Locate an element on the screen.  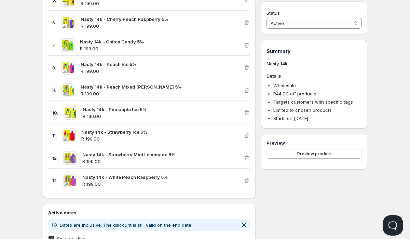
p: 10 . is located at coordinates (55, 113).